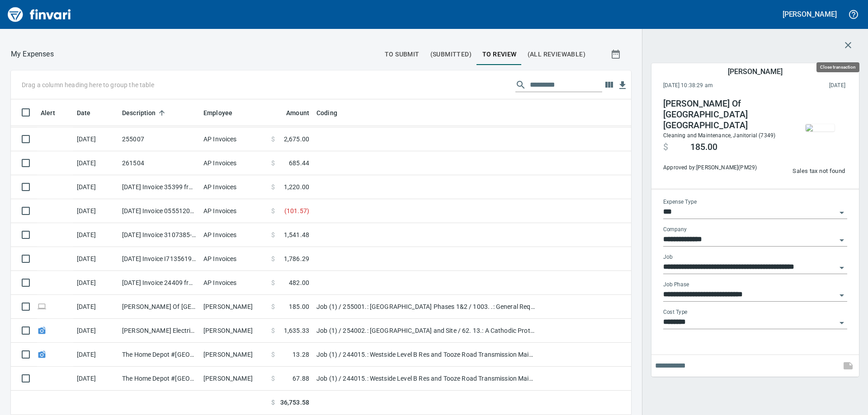 This screenshot has height=415, width=868. I want to click on label: Cost Type, so click(675, 312).